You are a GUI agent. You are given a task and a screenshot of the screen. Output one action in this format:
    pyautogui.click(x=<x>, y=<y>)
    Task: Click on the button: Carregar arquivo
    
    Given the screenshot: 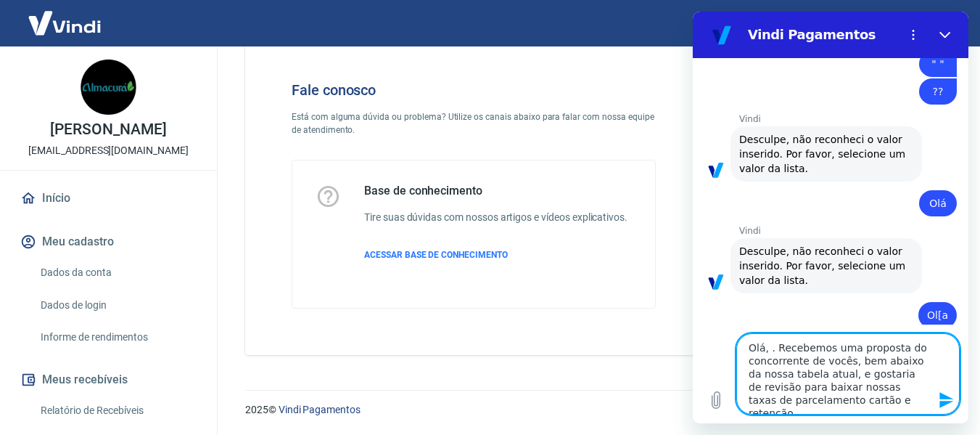 What is the action you would take?
    pyautogui.click(x=23, y=388)
    